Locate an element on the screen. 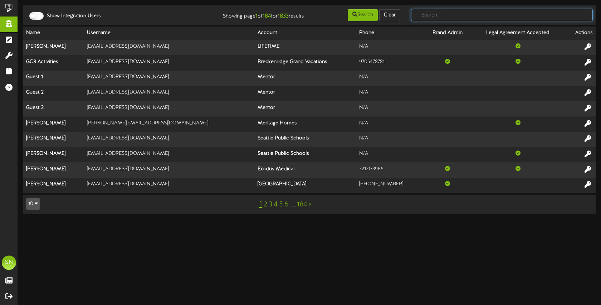 This screenshot has height=305, width=601. button: Clear is located at coordinates (390, 15).